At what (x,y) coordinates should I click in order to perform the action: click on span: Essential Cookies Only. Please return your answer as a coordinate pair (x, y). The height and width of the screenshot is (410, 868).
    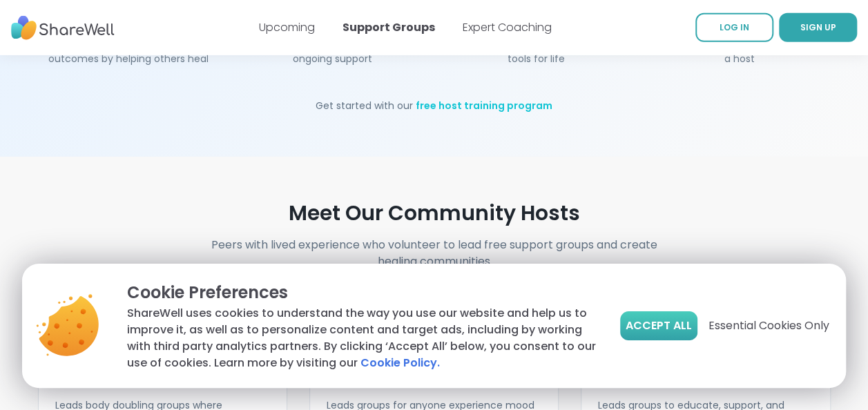
    Looking at the image, I should click on (768, 326).